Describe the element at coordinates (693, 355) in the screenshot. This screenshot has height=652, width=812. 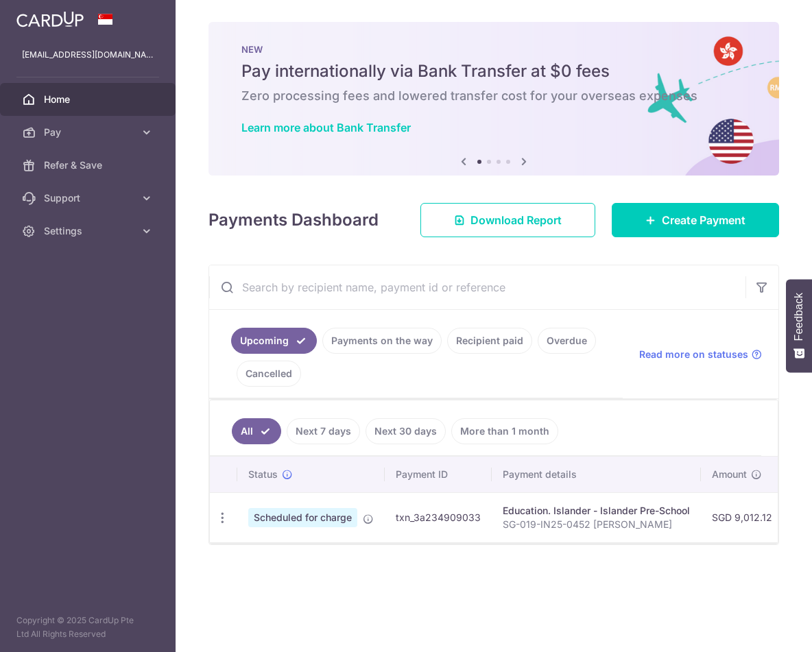
I see `span: Read more on statuses` at that location.